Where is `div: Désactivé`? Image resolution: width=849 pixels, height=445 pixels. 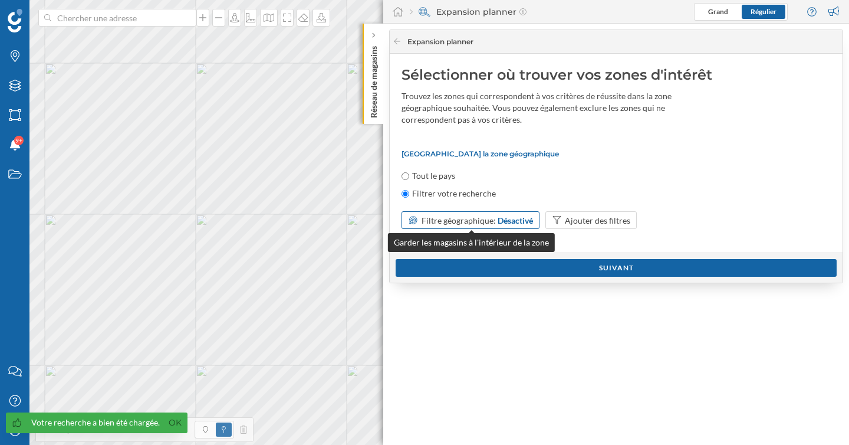
div: Désactivé is located at coordinates (516, 220).